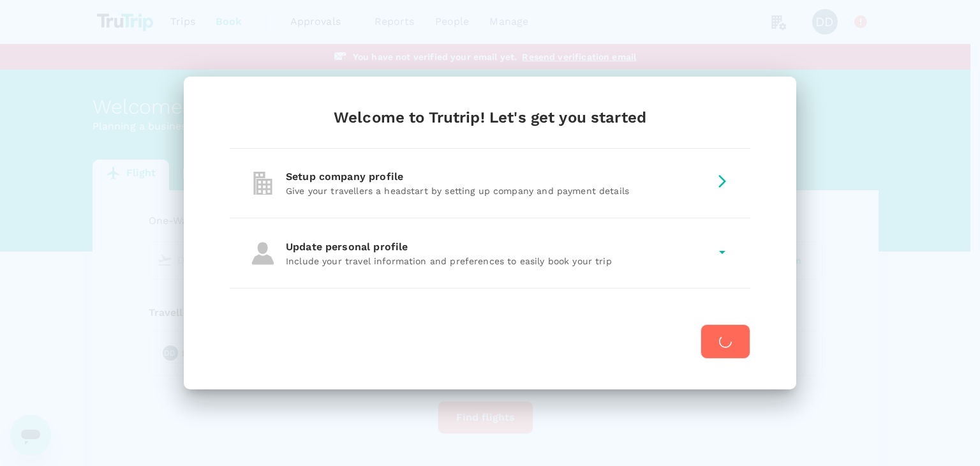 The height and width of the screenshot is (466, 980). I want to click on img: company-profile, so click(263, 183).